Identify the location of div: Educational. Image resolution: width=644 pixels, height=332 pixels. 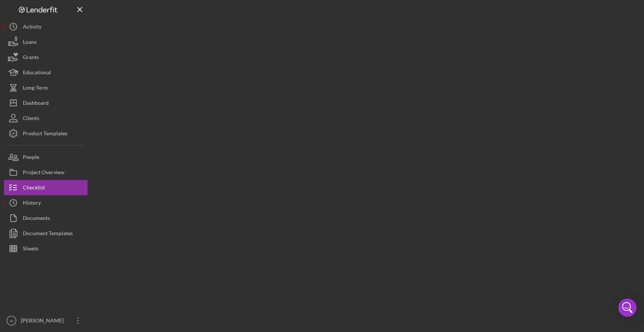
(37, 73).